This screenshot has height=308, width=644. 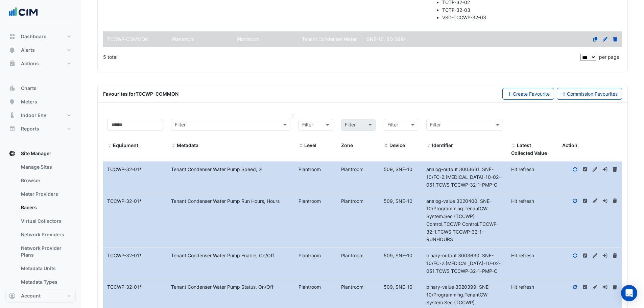 I want to click on span: Meters, so click(x=29, y=101).